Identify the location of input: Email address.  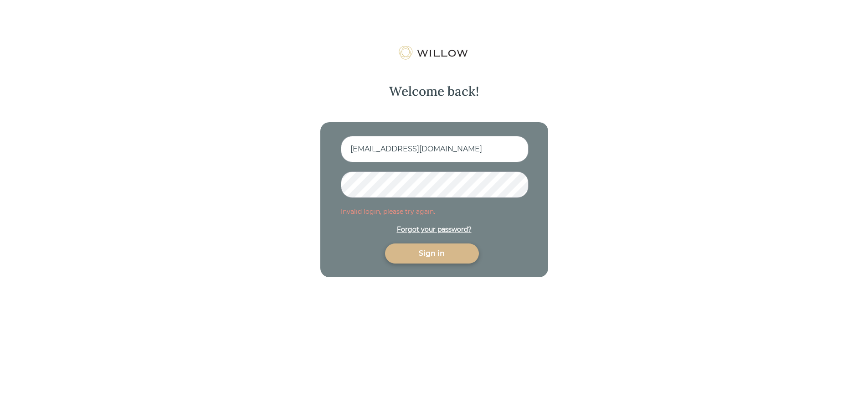
(435, 149).